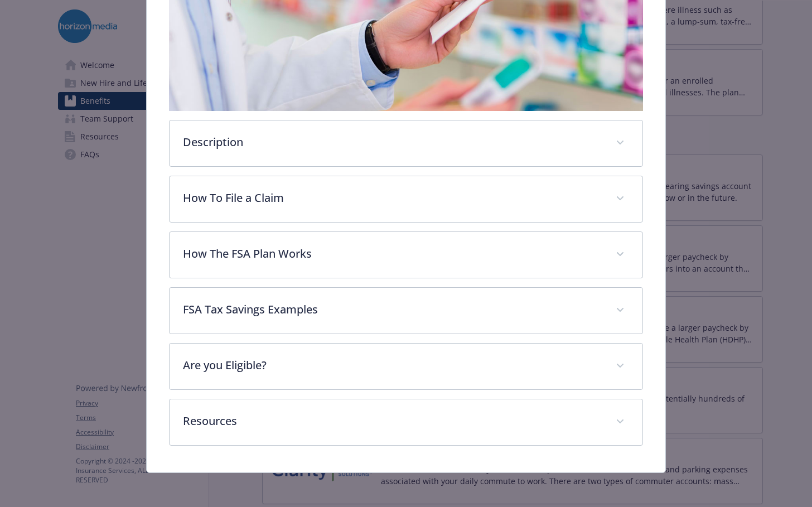 Image resolution: width=812 pixels, height=507 pixels. What do you see at coordinates (393, 254) in the screenshot?
I see `p: How The FSA Plan Works` at bounding box center [393, 254].